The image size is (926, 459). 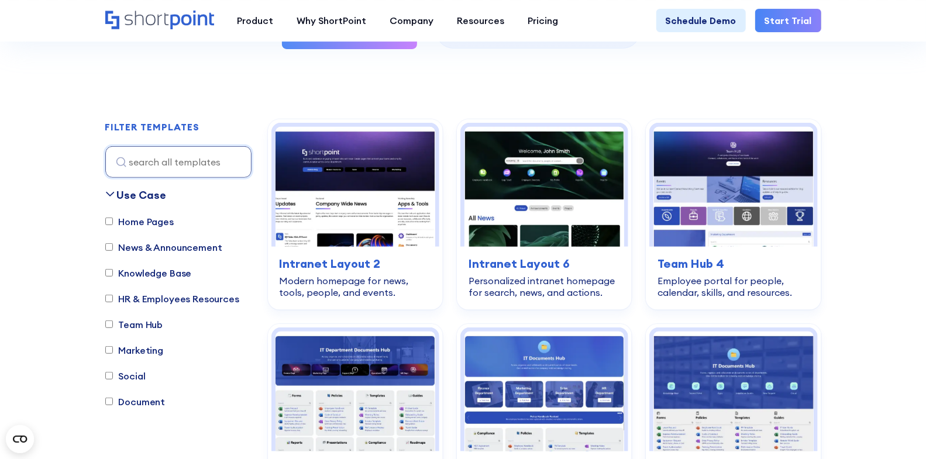 What do you see at coordinates (733, 215) in the screenshot?
I see `a: Team Hub 4 – SharePoint Employee Portal Template: Employee portal for people, calendar, skills, a...` at bounding box center [733, 215].